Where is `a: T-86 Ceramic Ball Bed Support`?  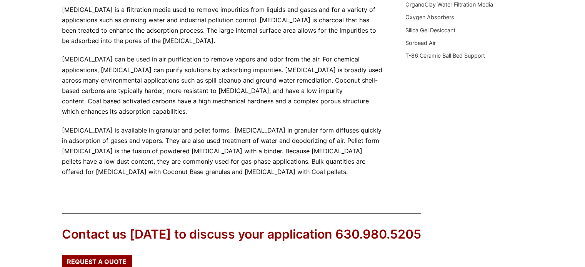
a: T-86 Ceramic Ball Bed Support is located at coordinates (445, 55).